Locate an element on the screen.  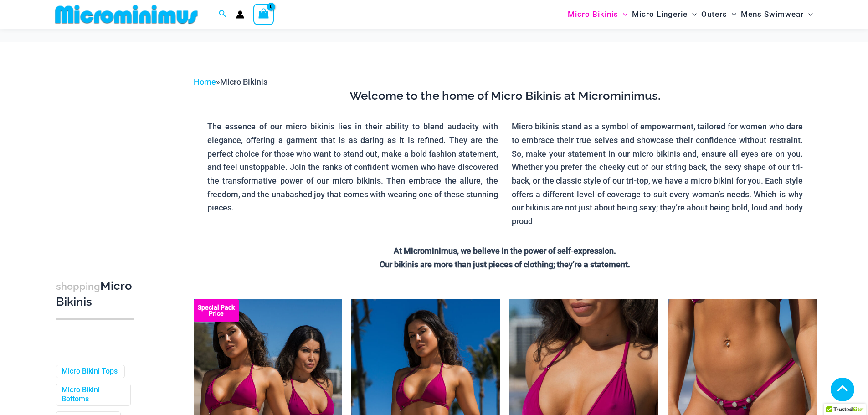
strong: At Microminimus, we believe in the power of self-expression. is located at coordinates (505, 251).